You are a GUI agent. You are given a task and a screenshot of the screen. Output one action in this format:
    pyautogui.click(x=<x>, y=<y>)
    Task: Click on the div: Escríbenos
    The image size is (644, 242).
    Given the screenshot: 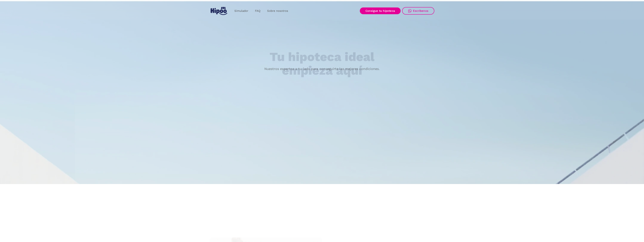 What is the action you would take?
    pyautogui.click(x=420, y=11)
    